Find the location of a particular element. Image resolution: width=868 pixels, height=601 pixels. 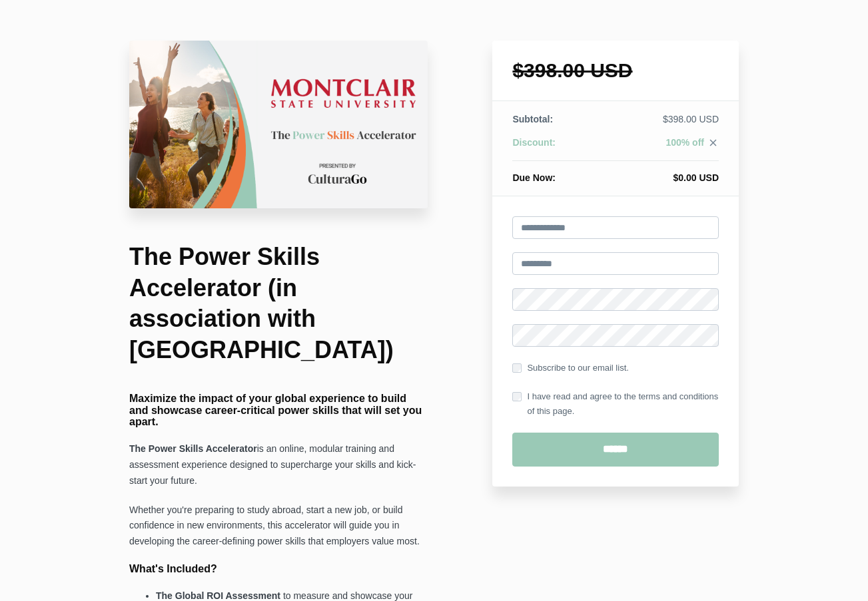

p: is an online, modular training and assessment experience designed to supercharge your skills and ... is located at coordinates (278, 466).